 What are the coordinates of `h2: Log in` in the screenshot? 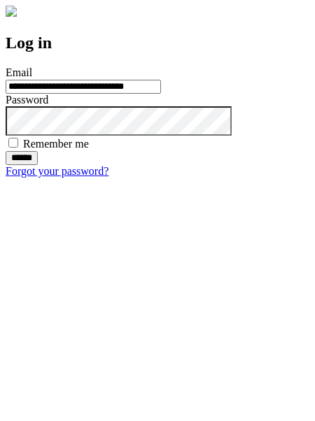 It's located at (157, 43).